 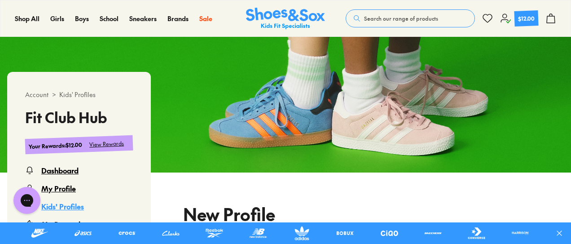 What do you see at coordinates (143, 18) in the screenshot?
I see `span: Sneakers` at bounding box center [143, 18].